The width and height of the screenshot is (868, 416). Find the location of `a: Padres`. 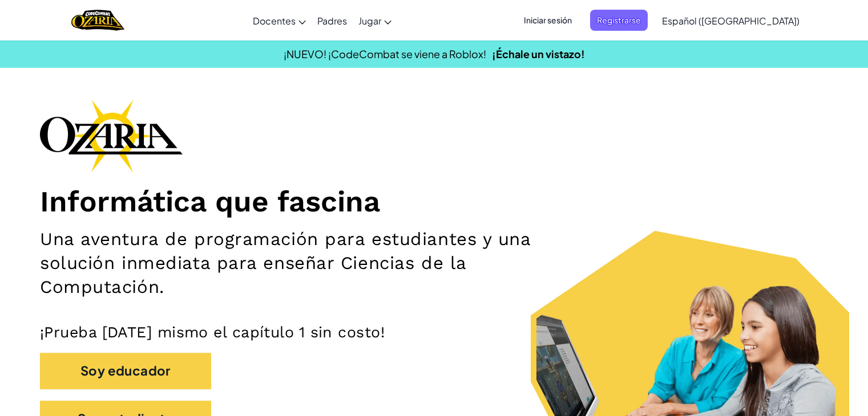

a: Padres is located at coordinates (332, 21).